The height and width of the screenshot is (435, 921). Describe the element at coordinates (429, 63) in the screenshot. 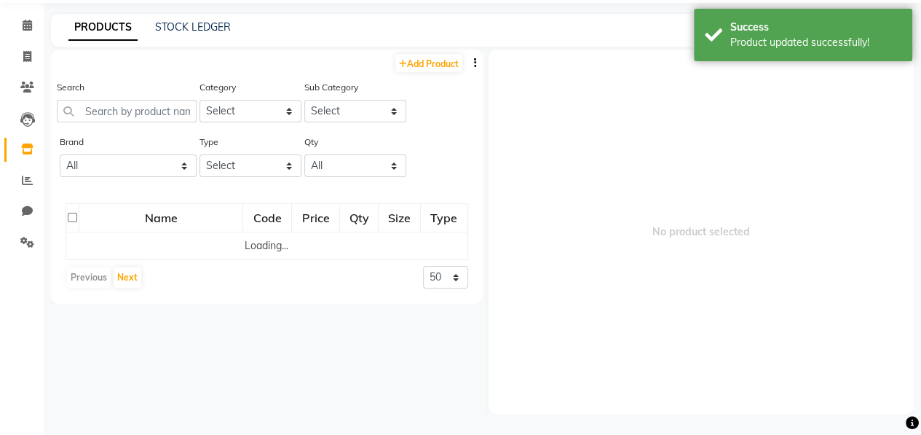

I see `a: Add Product` at that location.